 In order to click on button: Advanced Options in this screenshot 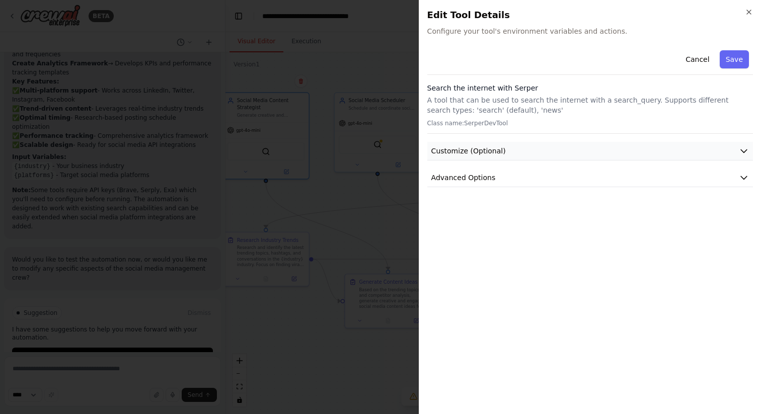, I will do `click(590, 178)`.